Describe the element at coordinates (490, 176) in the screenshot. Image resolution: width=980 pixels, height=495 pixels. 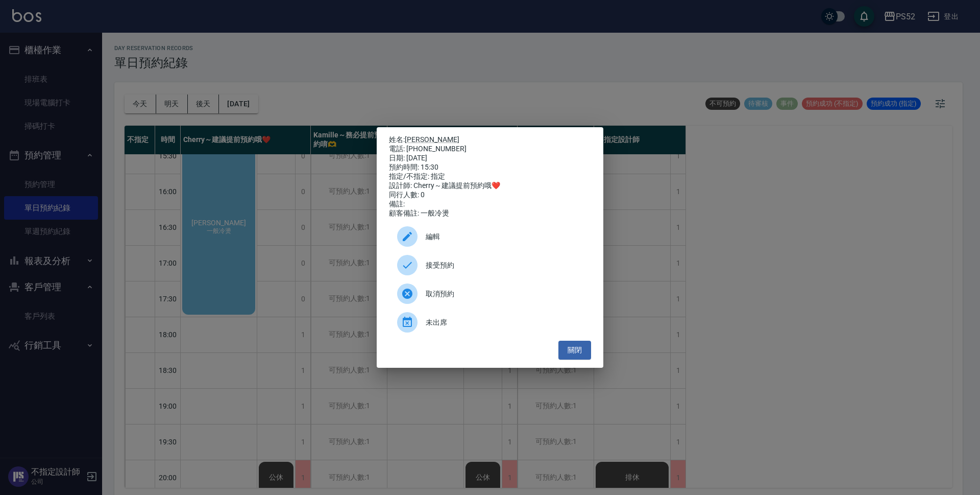
I see `div: 指定/不指定: 指定` at that location.